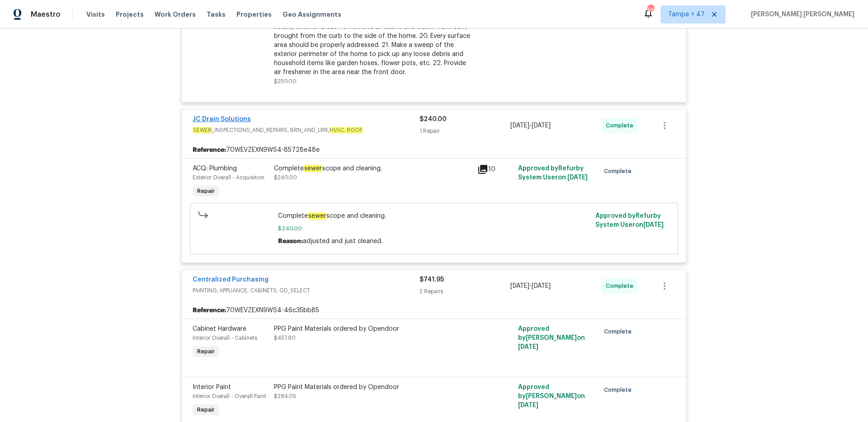 The image size is (868, 422). What do you see at coordinates (337, 130) in the screenshot?
I see `em: HVAC` at bounding box center [337, 130].